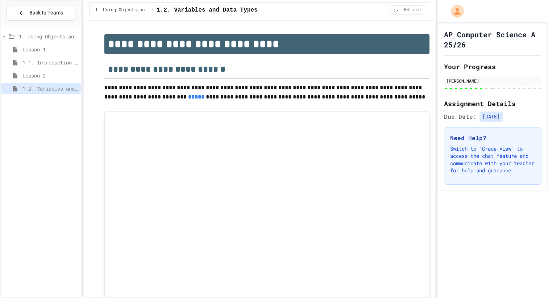 This screenshot has height=298, width=548. I want to click on h2: Your Progress, so click(493, 67).